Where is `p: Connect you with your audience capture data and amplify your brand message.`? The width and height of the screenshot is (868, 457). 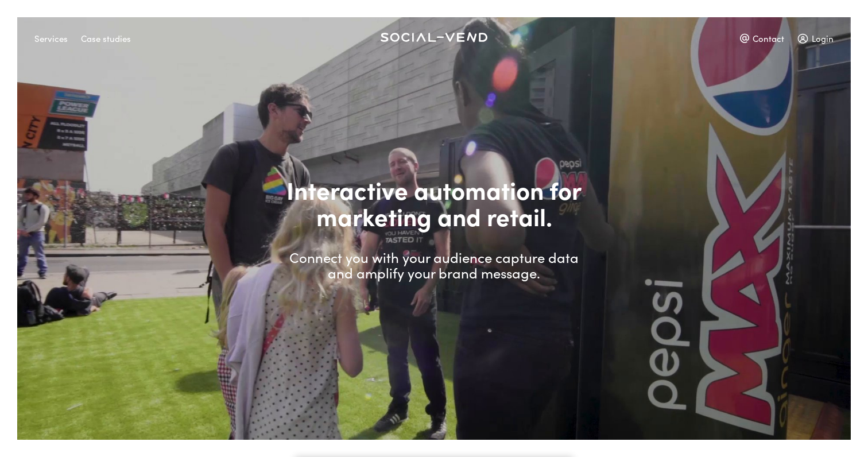 p: Connect you with your audience capture data and amplify your brand message. is located at coordinates (434, 265).